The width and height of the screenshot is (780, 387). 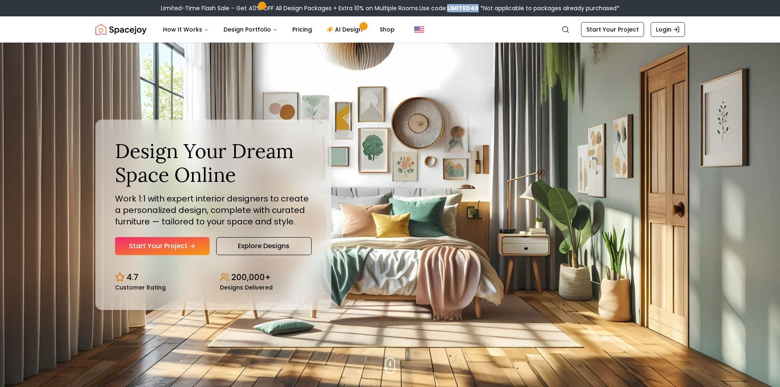 What do you see at coordinates (213, 278) in the screenshot?
I see `div: Design stats` at bounding box center [213, 278].